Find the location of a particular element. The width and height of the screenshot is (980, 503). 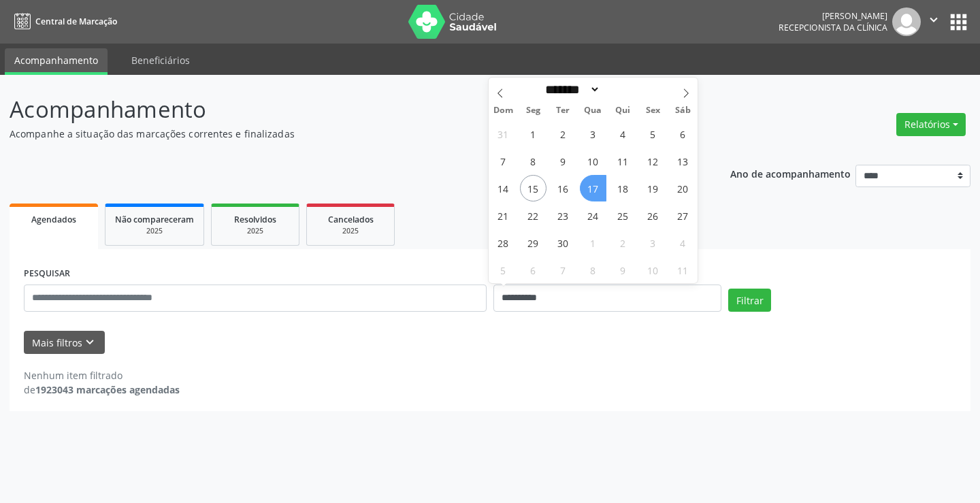

span: Outubro 9, 2025 is located at coordinates (623, 270).